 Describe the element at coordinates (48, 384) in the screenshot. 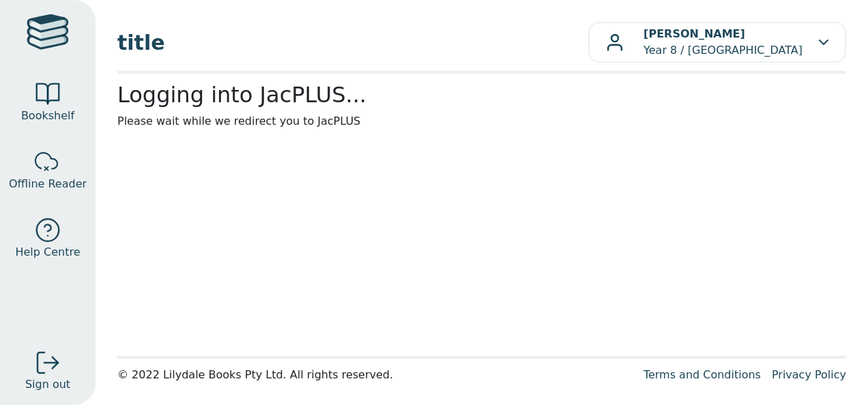

I see `span: Sign out` at that location.